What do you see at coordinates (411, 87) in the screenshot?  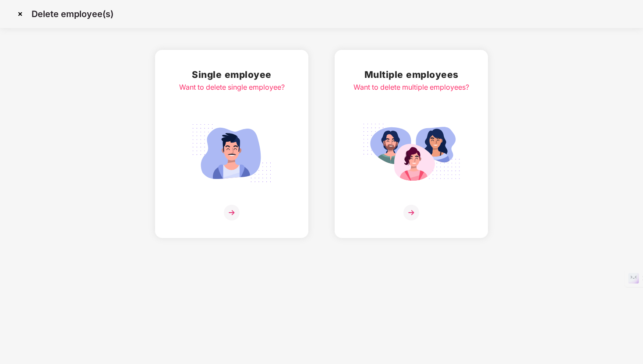 I see `div: Want to delete multiple employees?` at bounding box center [411, 87].